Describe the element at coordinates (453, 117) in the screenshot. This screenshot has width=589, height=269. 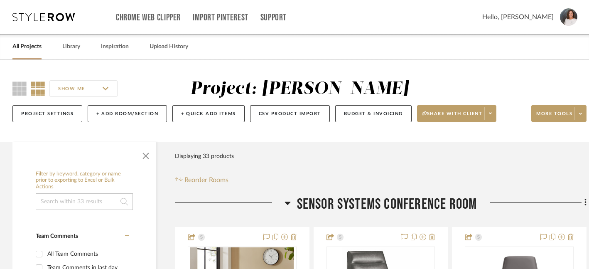
I see `span: Share with client` at that location.